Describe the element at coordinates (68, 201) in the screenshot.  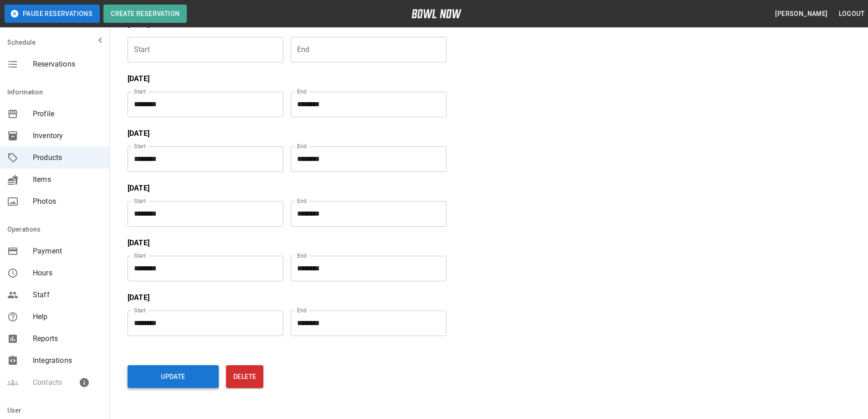
I see `span: Photos` at that location.